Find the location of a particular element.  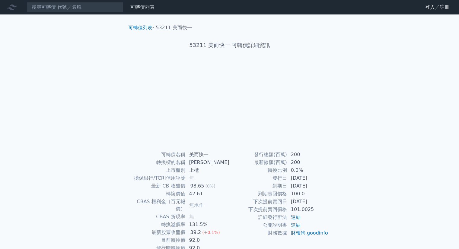

span: (0%) is located at coordinates (210, 186).